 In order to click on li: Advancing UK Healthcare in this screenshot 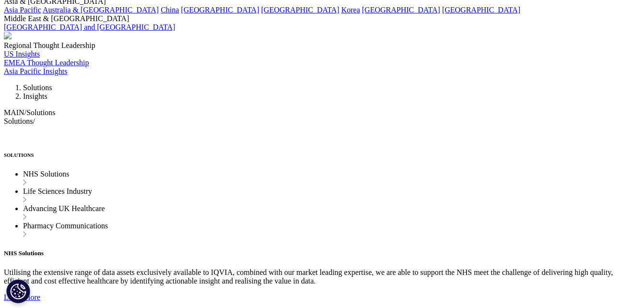, I will do `click(331, 213)`.